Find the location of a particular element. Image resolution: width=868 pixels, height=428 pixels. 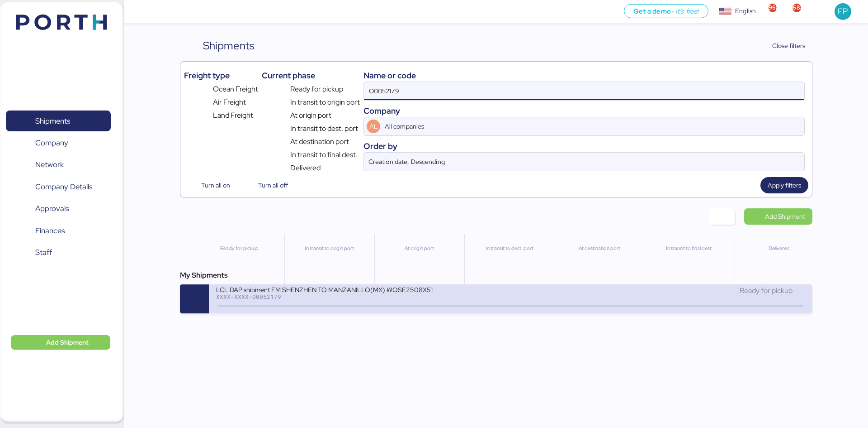

span: Approvals is located at coordinates (52, 208).